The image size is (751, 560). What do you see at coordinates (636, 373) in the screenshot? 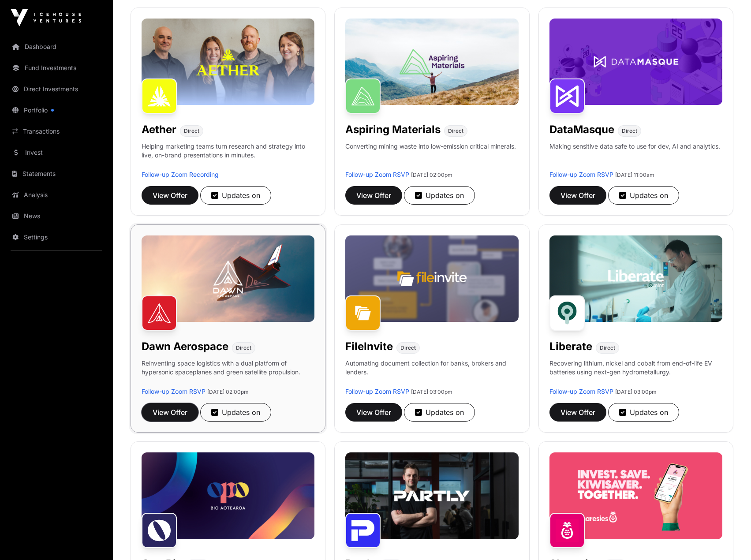
I see `p: Recovering lithium, nickel and cobalt from end-of-life EV batteries using next-gen hydrometallurgy.` at bounding box center [636, 373].